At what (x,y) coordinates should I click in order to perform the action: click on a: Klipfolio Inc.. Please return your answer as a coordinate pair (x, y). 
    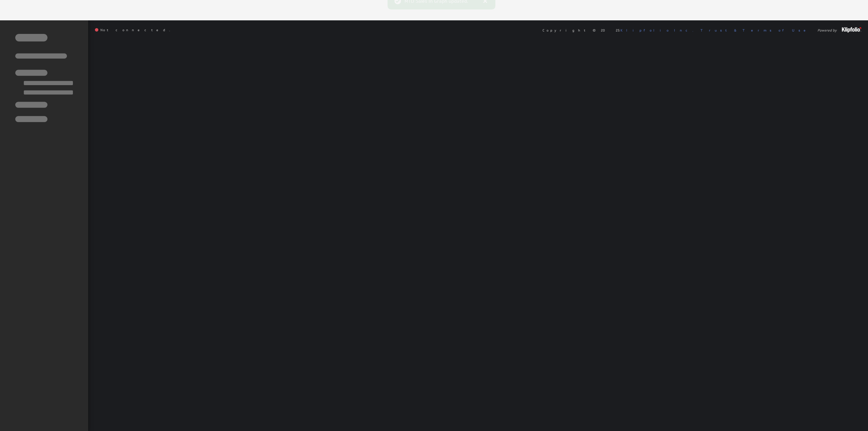
    Looking at the image, I should click on (657, 30).